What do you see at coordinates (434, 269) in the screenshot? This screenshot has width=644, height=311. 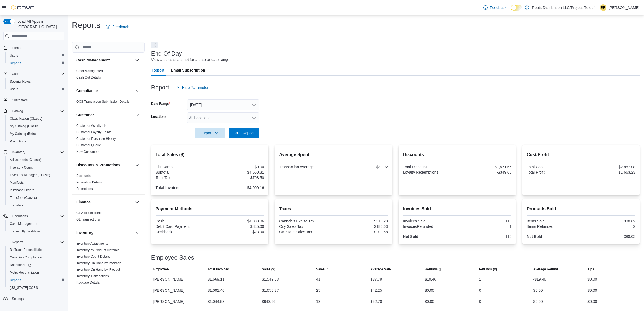 I see `span: Refunds ($)` at bounding box center [434, 269].